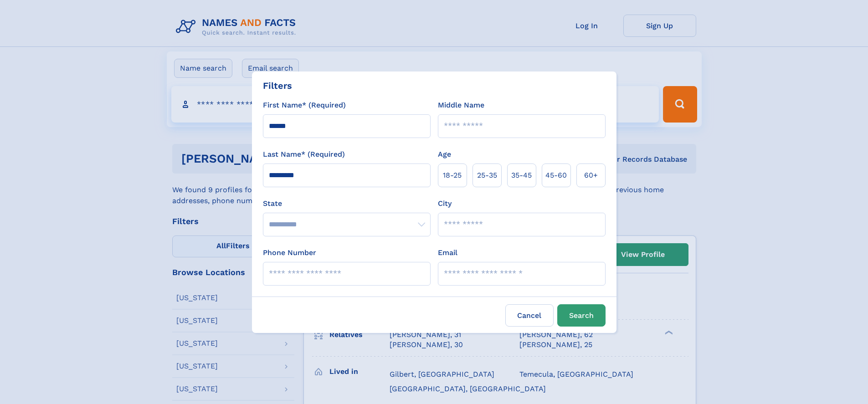 This screenshot has height=404, width=868. Describe the element at coordinates (304, 155) in the screenshot. I see `label: Last Name* (Required)` at that location.